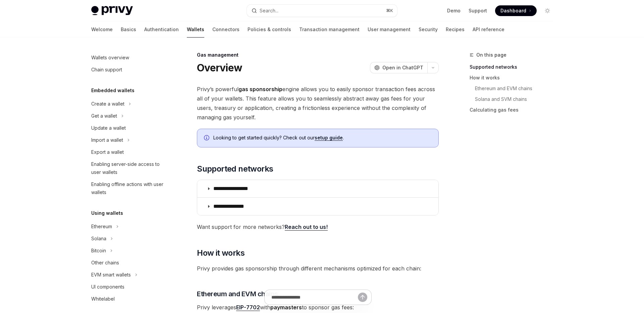 Image resolution: width=644 pixels, height=313 pixels. I want to click on a: Update a wallet, so click(129, 128).